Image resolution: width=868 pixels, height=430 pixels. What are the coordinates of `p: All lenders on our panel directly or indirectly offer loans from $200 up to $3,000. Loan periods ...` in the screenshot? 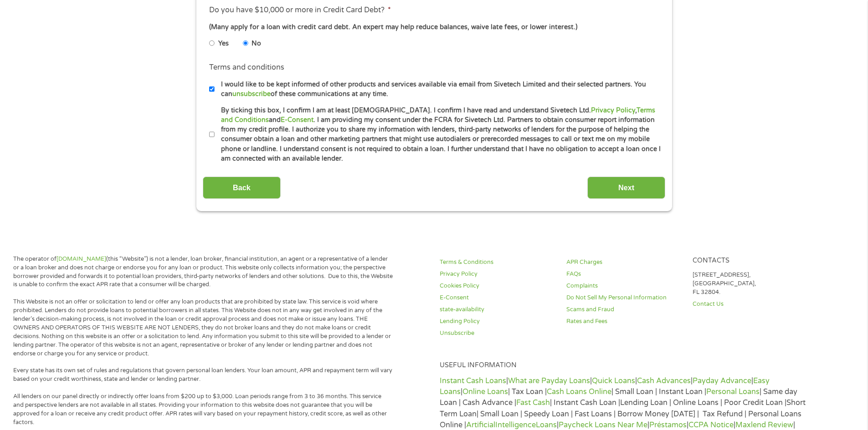 It's located at (203, 410).